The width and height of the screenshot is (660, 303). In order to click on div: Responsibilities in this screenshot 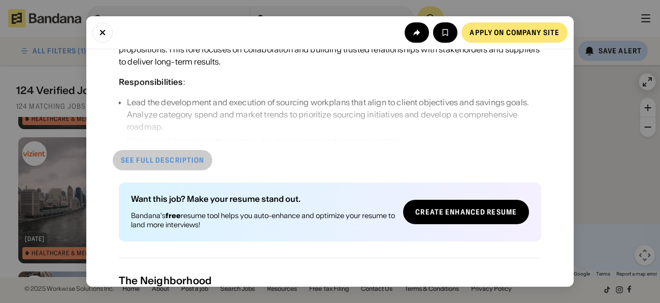, I will do `click(151, 82)`.